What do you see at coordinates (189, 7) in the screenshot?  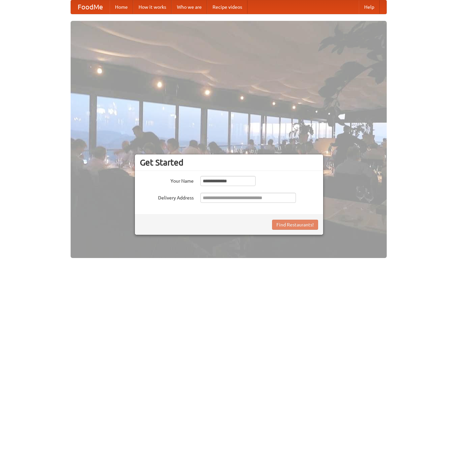 I see `a: Who we are` at bounding box center [189, 7].